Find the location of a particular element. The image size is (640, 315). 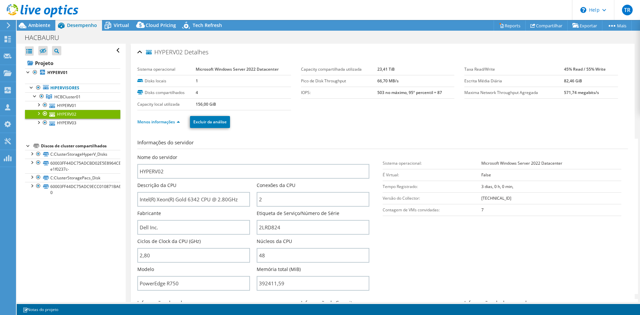

b: 4 is located at coordinates (197, 92).